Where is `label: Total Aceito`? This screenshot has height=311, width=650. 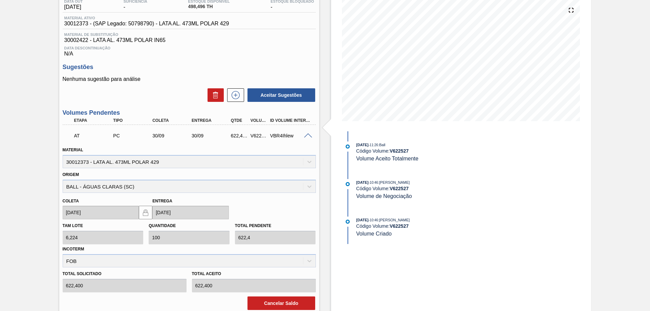
label: Total Aceito is located at coordinates (254, 274).